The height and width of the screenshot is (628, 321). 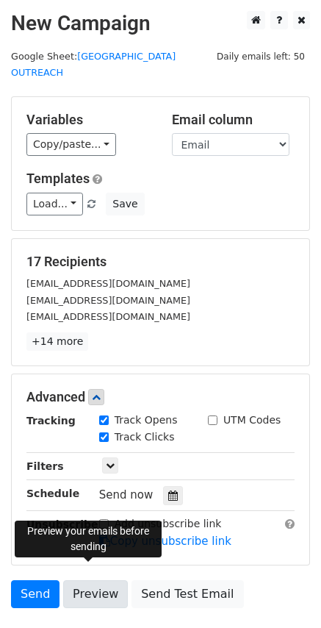 I want to click on label: UTM Codes, so click(x=252, y=420).